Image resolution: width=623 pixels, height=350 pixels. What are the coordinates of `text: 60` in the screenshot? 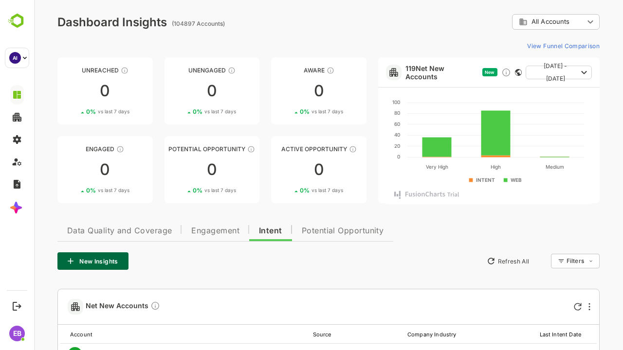 It's located at (363, 124).